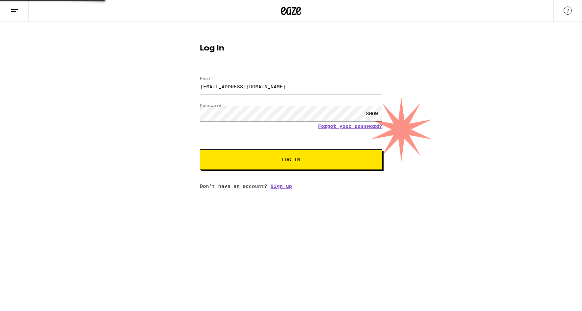 The width and height of the screenshot is (582, 311). Describe the element at coordinates (372, 113) in the screenshot. I see `div: SHOW` at that location.